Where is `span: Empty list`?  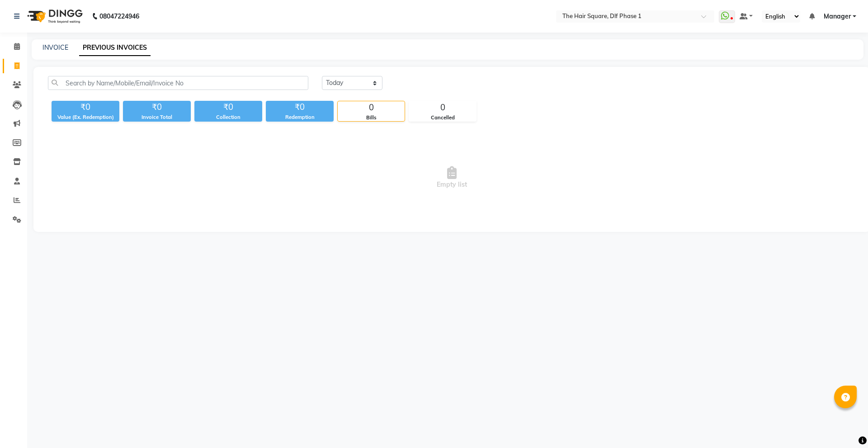
span: Empty list is located at coordinates (452, 177).